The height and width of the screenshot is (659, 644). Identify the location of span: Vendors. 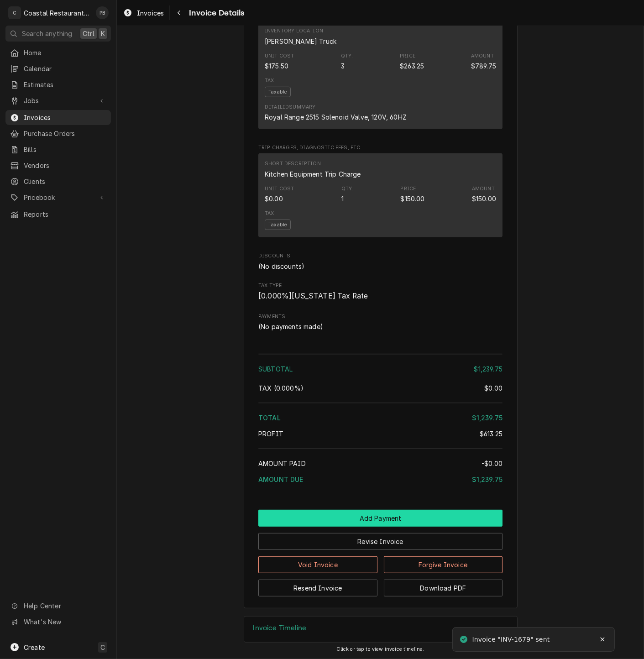
(65, 166).